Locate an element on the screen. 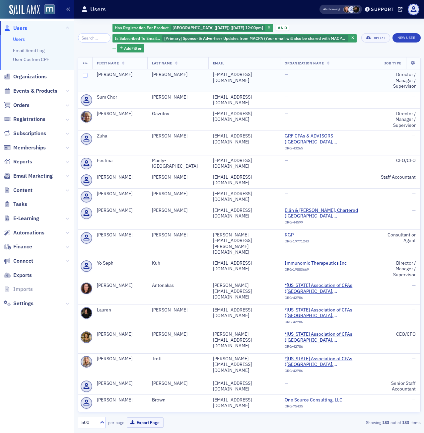  span: One Source Consulting, LLC is located at coordinates (315, 400).